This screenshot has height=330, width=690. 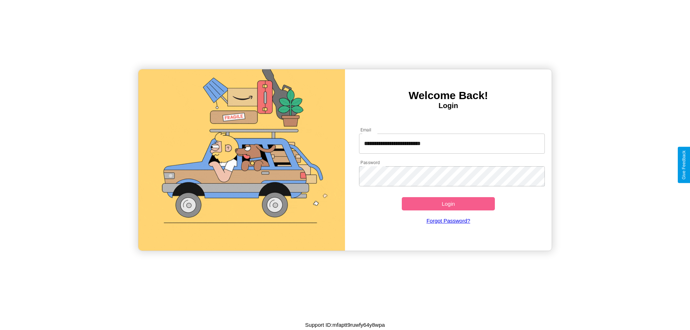 I want to click on button: Login, so click(x=448, y=204).